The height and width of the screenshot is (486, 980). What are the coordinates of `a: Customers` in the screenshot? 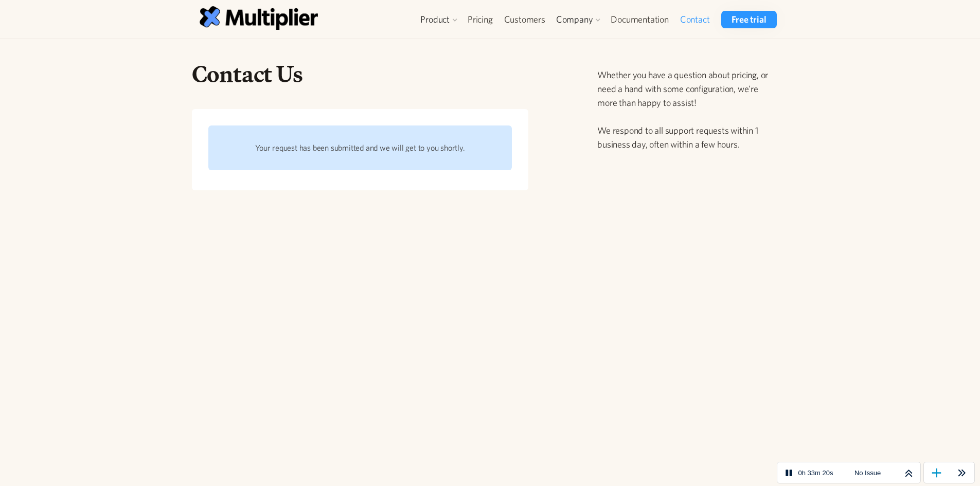 It's located at (525, 20).